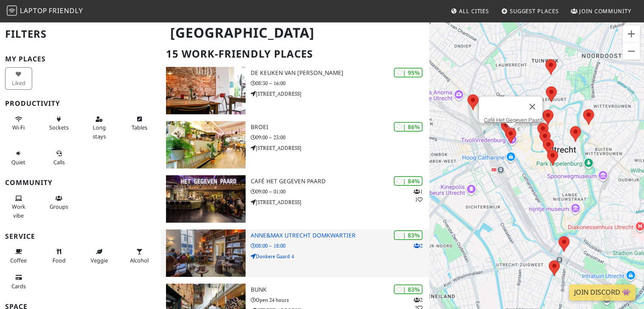 This screenshot has width=644, height=309. Describe the element at coordinates (19, 123) in the screenshot. I see `button: Wi-Fi` at that location.